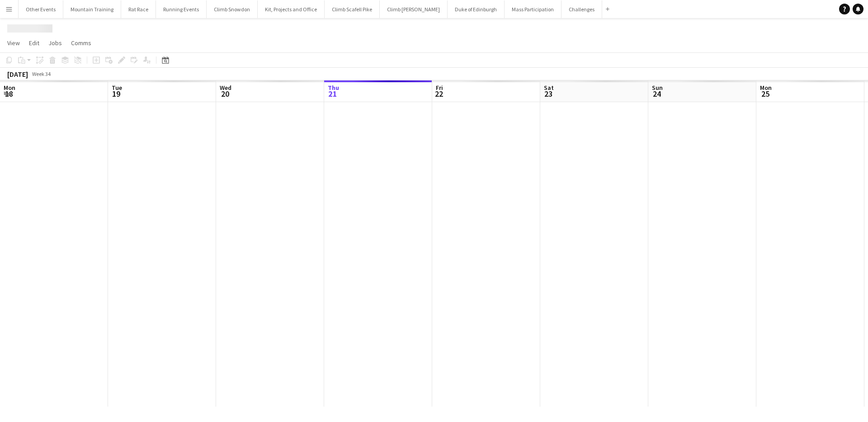 This screenshot has height=422, width=868. Describe the element at coordinates (476, 9) in the screenshot. I see `button: Duke of Edinburgh` at that location.